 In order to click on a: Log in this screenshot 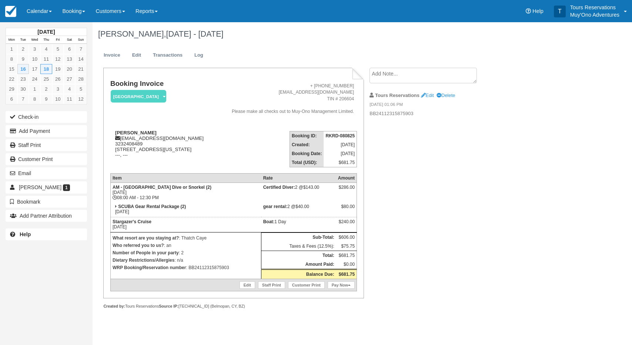, I will do `click(199, 55)`.